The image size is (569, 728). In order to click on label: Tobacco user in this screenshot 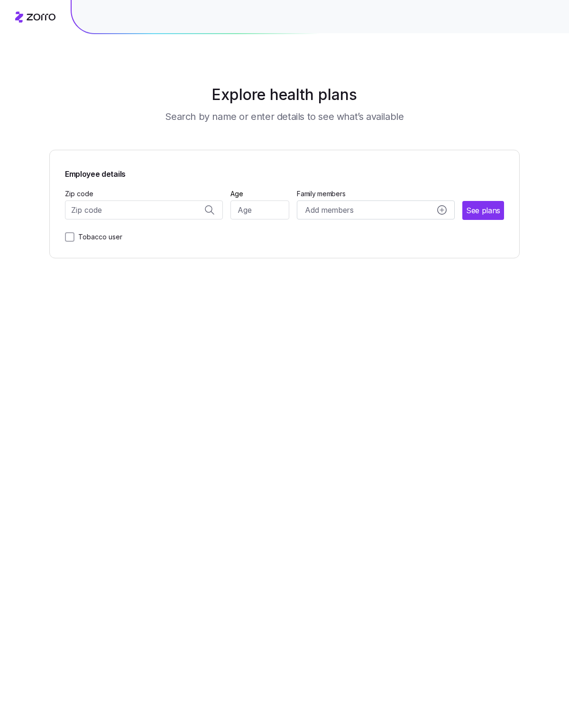, I will do `click(98, 237)`.